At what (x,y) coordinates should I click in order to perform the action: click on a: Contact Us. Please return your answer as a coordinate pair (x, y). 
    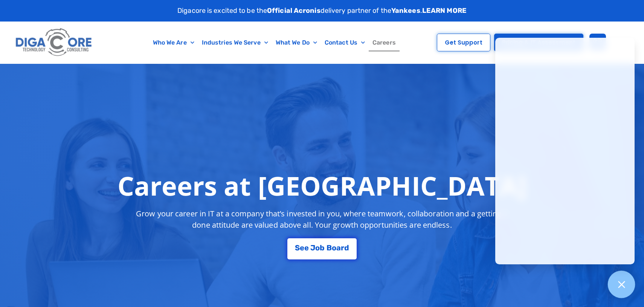
    Looking at the image, I should click on (344, 43).